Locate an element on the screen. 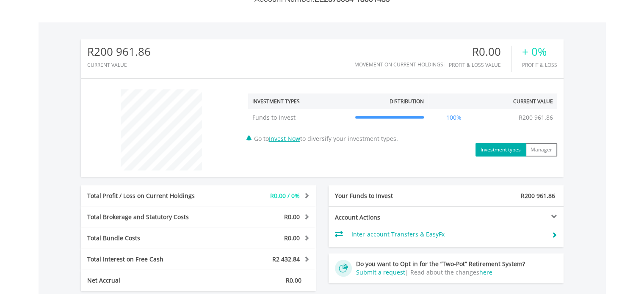  div: Total Brokerage and Statutory Costs is located at coordinates (149, 217).